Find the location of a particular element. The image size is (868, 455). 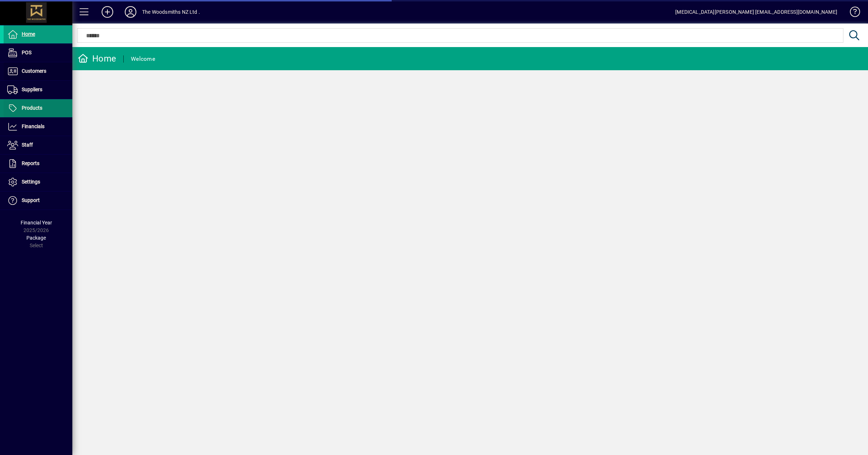

button: Profile is located at coordinates (131, 12).